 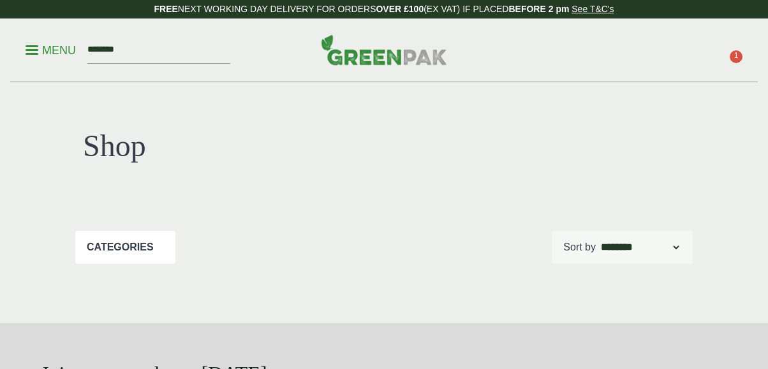 What do you see at coordinates (384, 50) in the screenshot?
I see `img: GreenPak Supplies` at bounding box center [384, 50].